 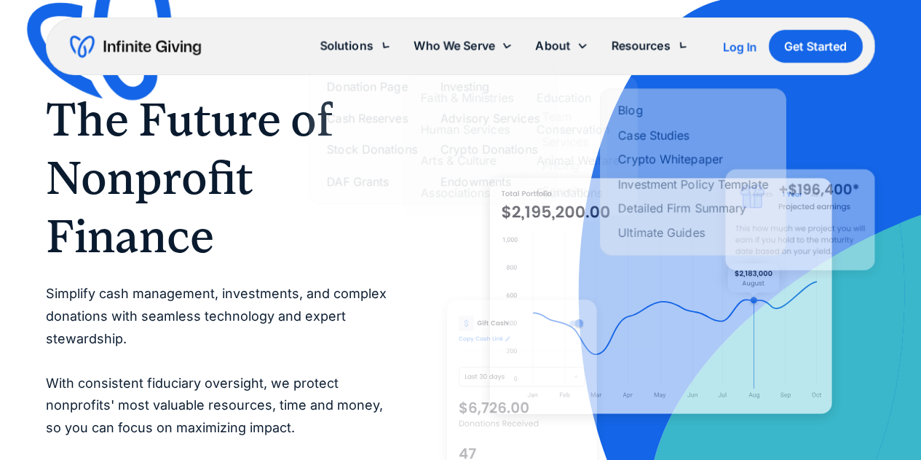 I want to click on a: Case Studies, so click(x=693, y=135).